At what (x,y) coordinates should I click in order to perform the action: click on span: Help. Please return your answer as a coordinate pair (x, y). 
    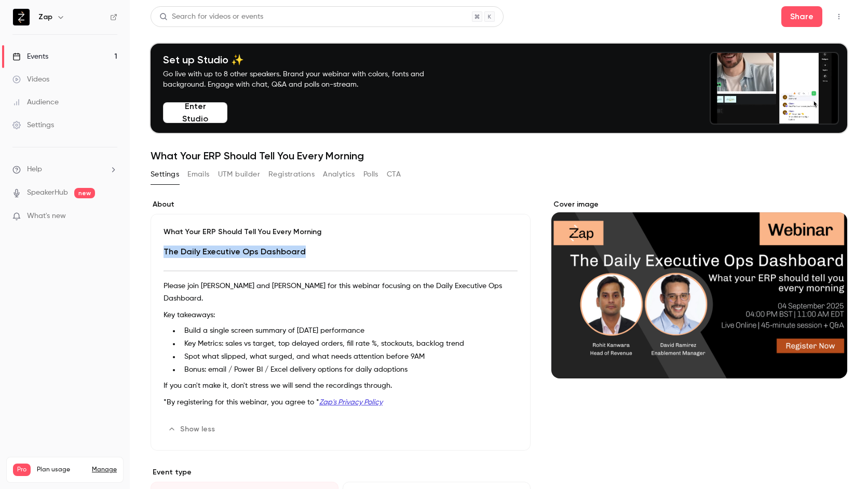
    Looking at the image, I should click on (34, 169).